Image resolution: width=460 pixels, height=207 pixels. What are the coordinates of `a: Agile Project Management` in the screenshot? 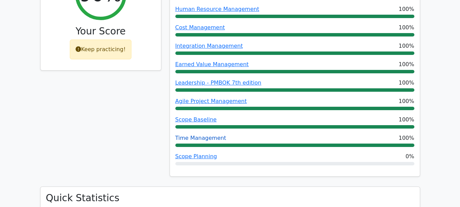 It's located at (211, 101).